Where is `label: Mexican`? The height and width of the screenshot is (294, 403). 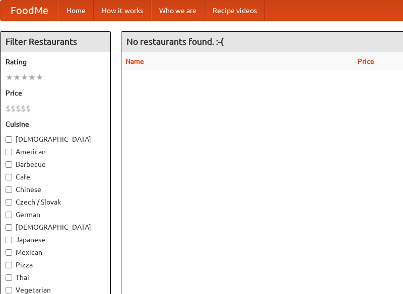 label: Mexican is located at coordinates (55, 253).